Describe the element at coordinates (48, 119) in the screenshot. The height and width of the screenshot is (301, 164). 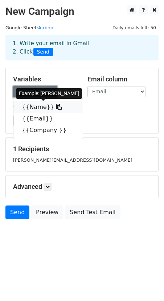
I see `a: {{Email}}` at that location.